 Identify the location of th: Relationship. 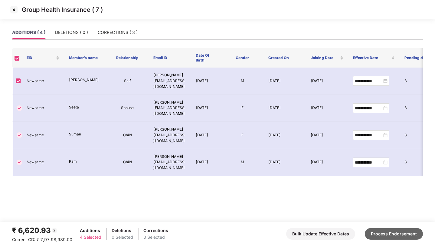
(128, 58).